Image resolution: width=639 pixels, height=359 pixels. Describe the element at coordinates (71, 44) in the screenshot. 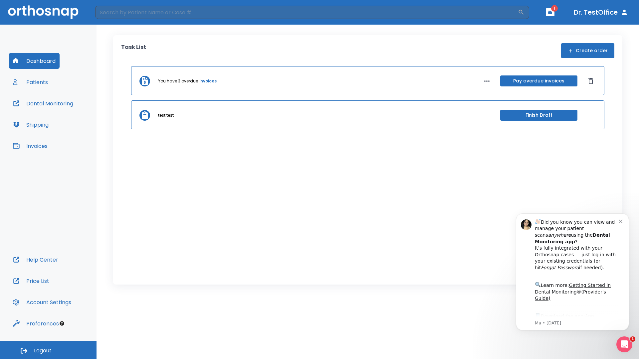

I see `div: Did you know you can view and manage your patient scans using the ? It’s fully integrated with yo...` at that location.